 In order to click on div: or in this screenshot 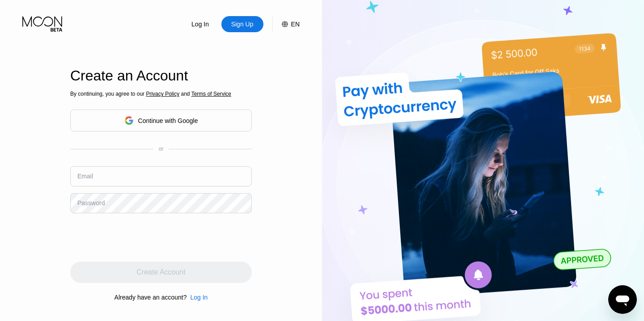, I will do `click(161, 149)`.